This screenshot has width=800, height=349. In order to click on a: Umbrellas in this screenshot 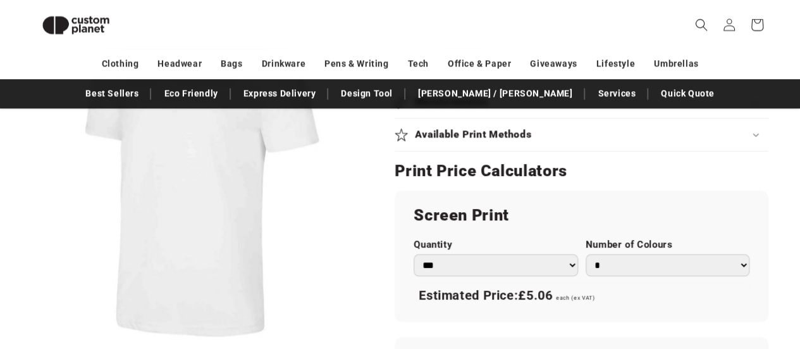, I will do `click(676, 63)`.